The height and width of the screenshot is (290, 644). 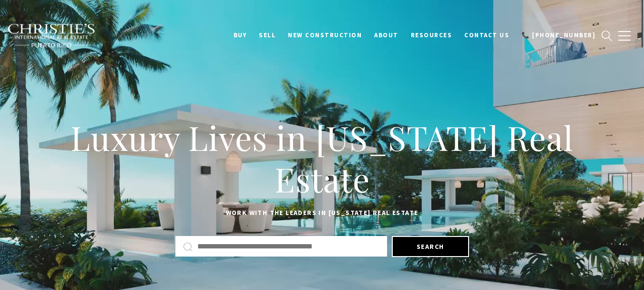 What do you see at coordinates (325, 35) in the screenshot?
I see `a: New Construction` at bounding box center [325, 35].